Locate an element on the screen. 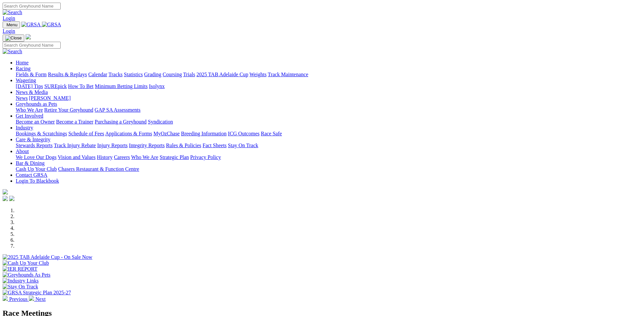 This screenshot has height=316, width=622. img: Stay On Track is located at coordinates (20, 286).